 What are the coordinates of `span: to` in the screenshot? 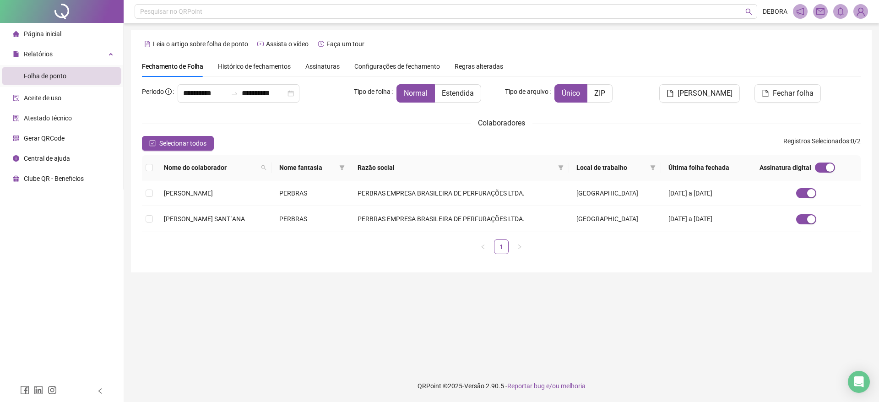 It's located at (234, 93).